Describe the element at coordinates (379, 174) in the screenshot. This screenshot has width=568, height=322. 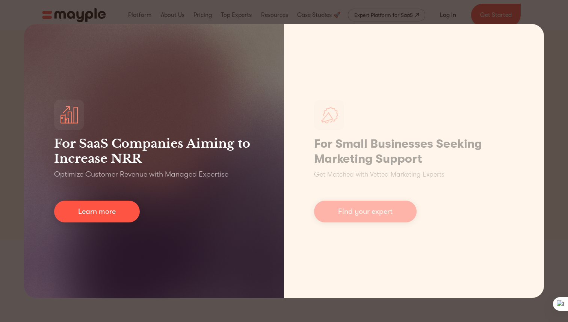
I see `p: Get Matched with Vetted Marketing Experts` at that location.